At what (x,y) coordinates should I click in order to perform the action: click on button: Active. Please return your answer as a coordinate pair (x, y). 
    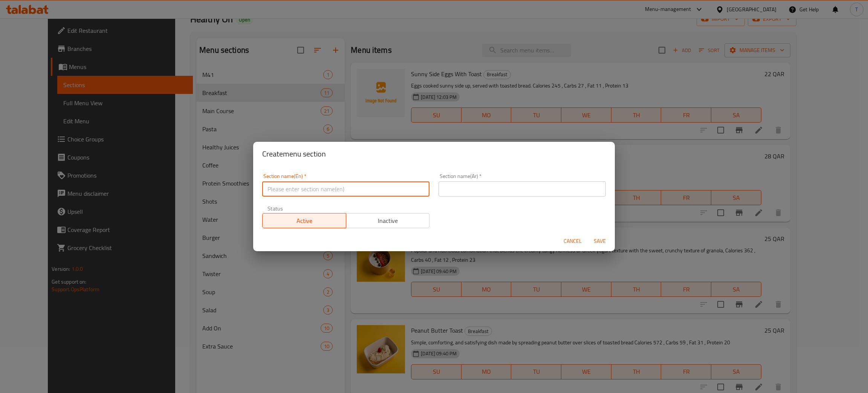
    Looking at the image, I should click on (304, 221).